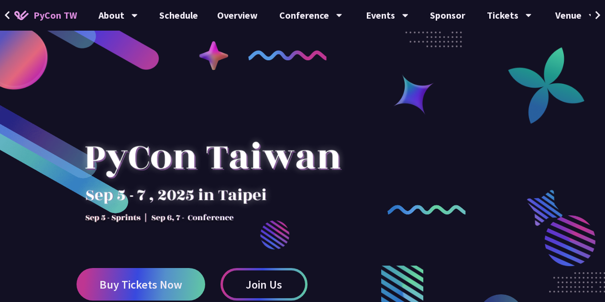 The width and height of the screenshot is (605, 302). I want to click on img: Home icon of PyCon TW 2025, so click(22, 15).